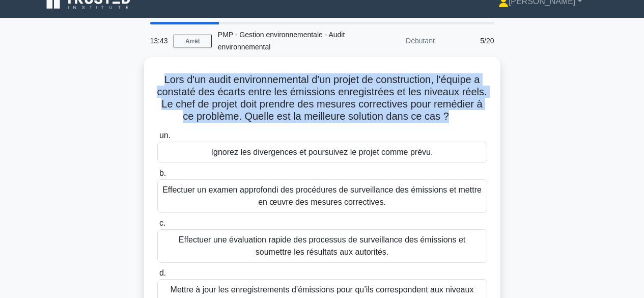  Describe the element at coordinates (192, 42) in the screenshot. I see `font: Arrêt` at that location.